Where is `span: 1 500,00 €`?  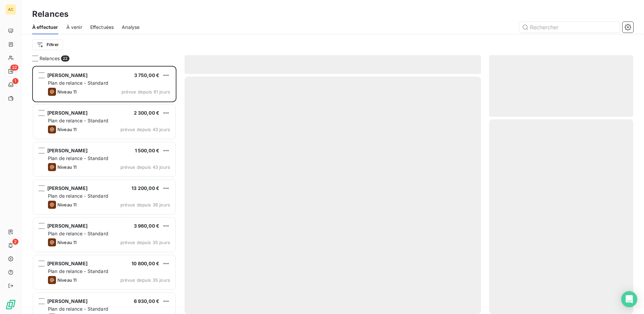 span: 1 500,00 € is located at coordinates (147, 150).